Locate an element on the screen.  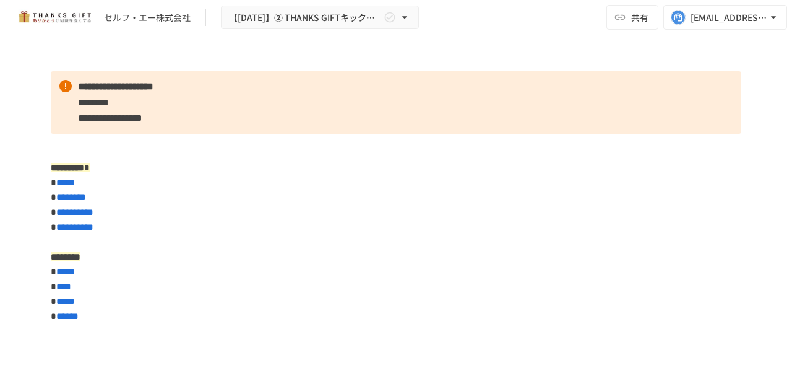
div: セルフ・エー株式会社 is located at coordinates (147, 17).